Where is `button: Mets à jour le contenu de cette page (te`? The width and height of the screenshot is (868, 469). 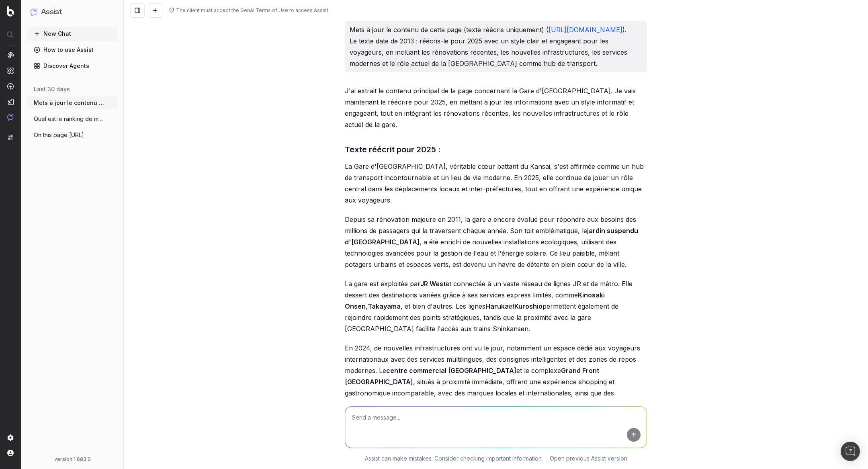
button: Mets à jour le contenu de cette page (te is located at coordinates (73, 103).